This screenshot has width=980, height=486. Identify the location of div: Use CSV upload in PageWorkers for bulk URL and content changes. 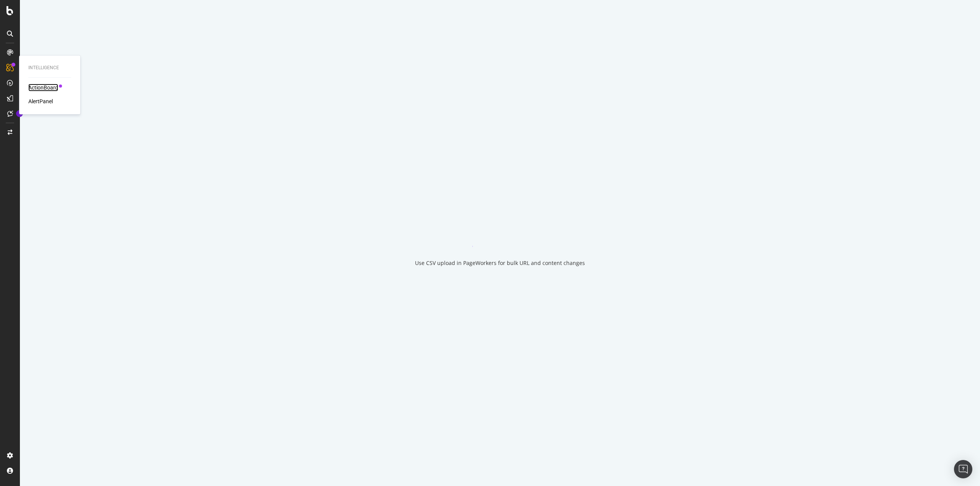
(500, 263).